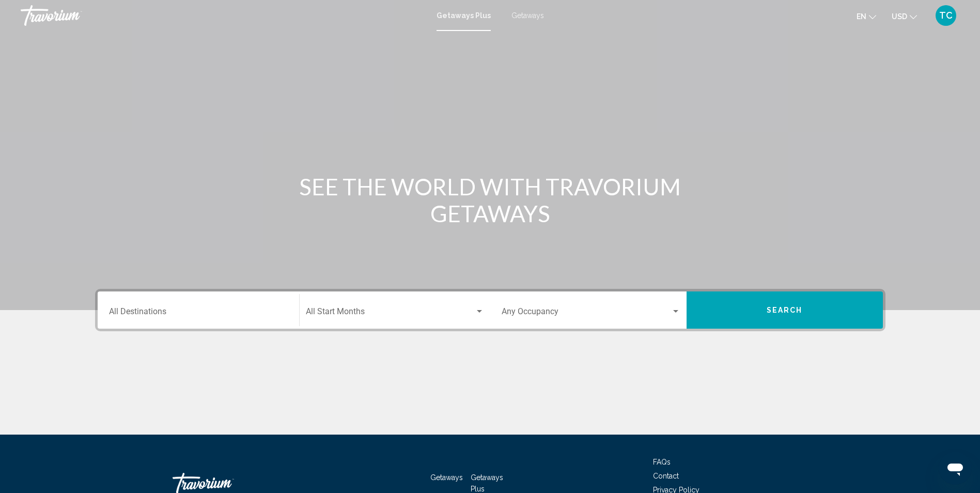 The height and width of the screenshot is (493, 980). What do you see at coordinates (490, 310) in the screenshot?
I see `div: Search widget` at bounding box center [490, 310].